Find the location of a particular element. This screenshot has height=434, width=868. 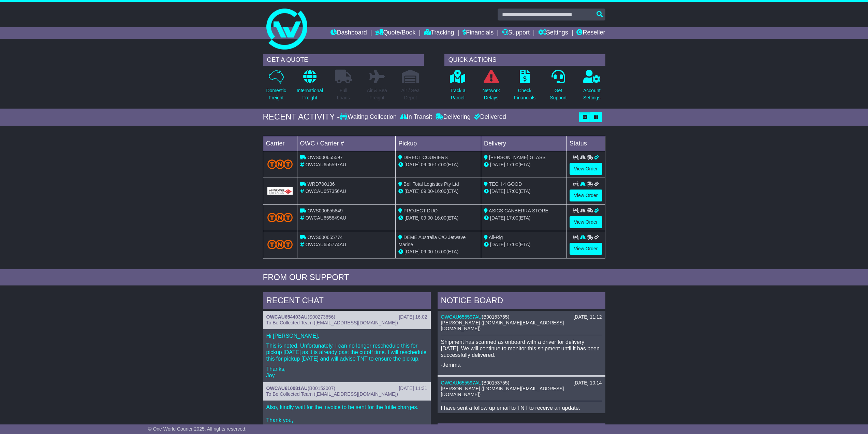

div: QUICK ACTIONS is located at coordinates (525, 60).